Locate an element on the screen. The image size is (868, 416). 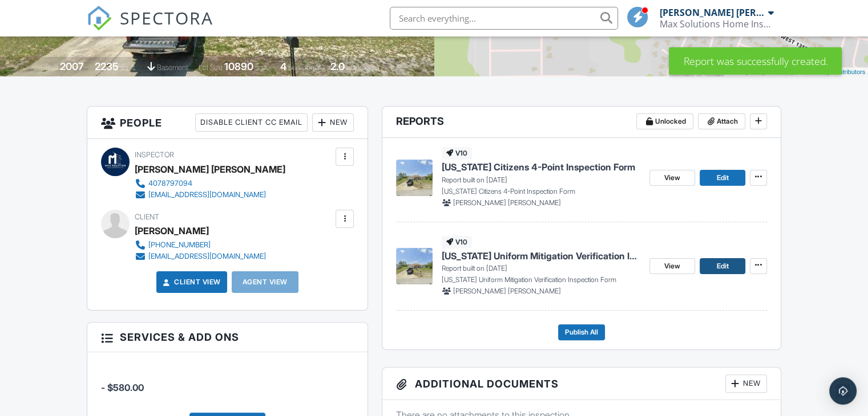
a: 4078797094 is located at coordinates (205, 184).